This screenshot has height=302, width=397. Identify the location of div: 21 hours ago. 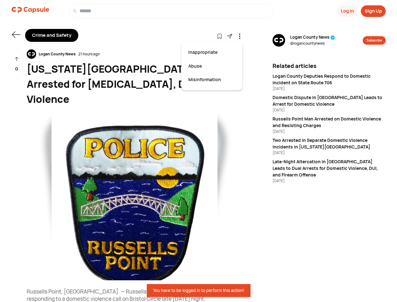
(89, 54).